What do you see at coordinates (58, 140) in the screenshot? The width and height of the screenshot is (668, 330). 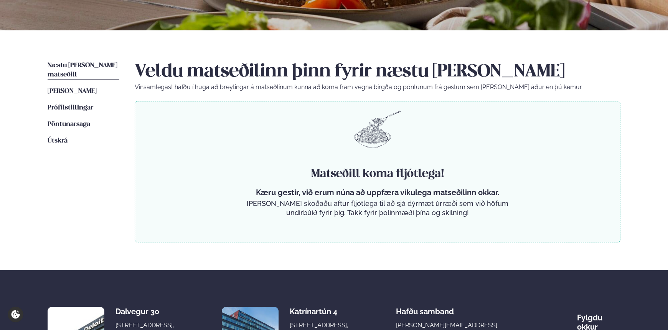 I see `span: Útskrá` at bounding box center [58, 140].